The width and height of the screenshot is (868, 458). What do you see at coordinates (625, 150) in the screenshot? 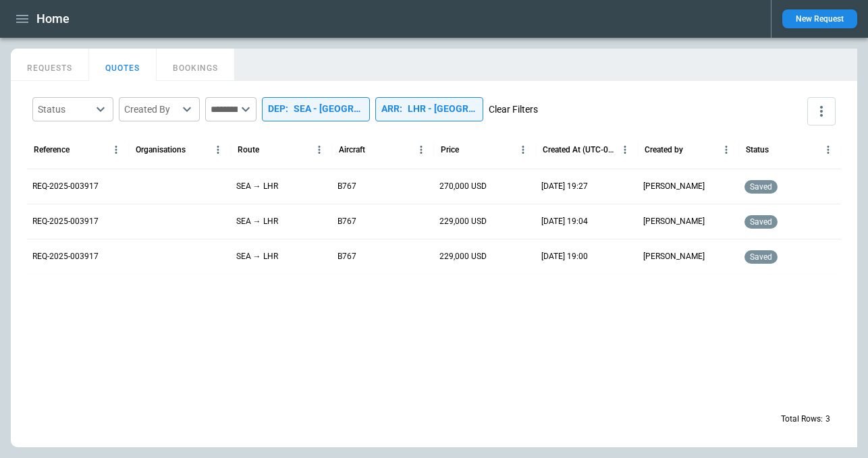
I see `button: Created At (UTC-04:00) column menu` at bounding box center [625, 150].